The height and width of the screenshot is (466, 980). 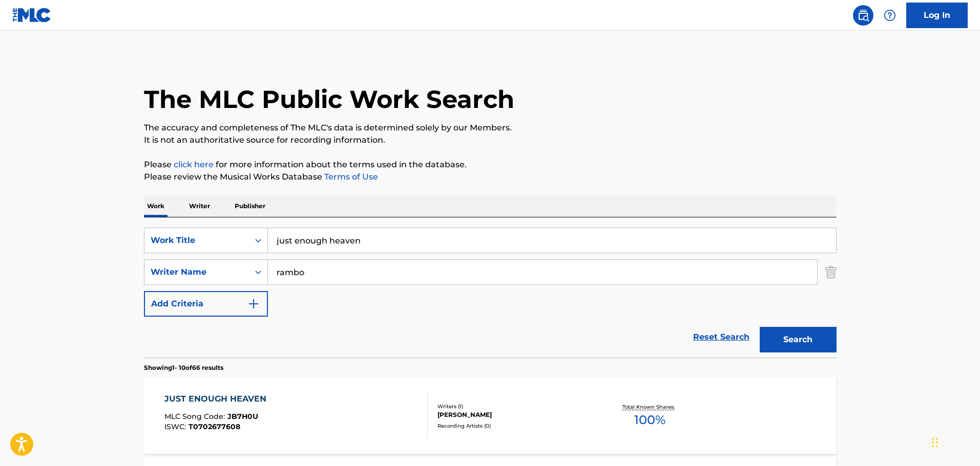 I want to click on span: ISWC :, so click(x=176, y=427).